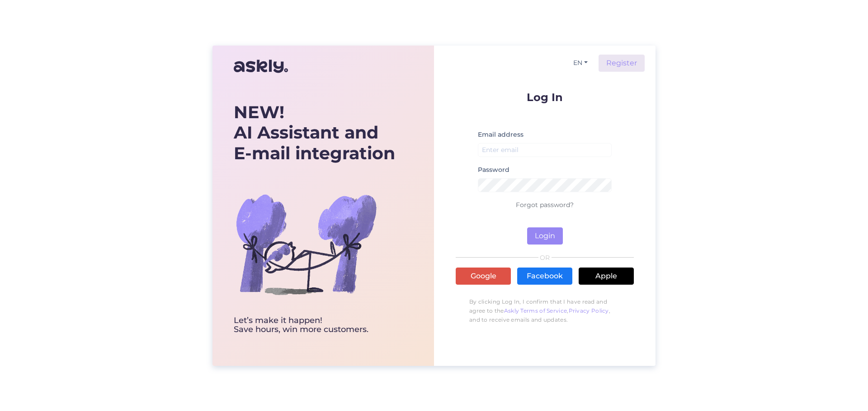 The height and width of the screenshot is (411, 868). Describe the element at coordinates (545, 205) in the screenshot. I see `a: Forgot password?` at that location.